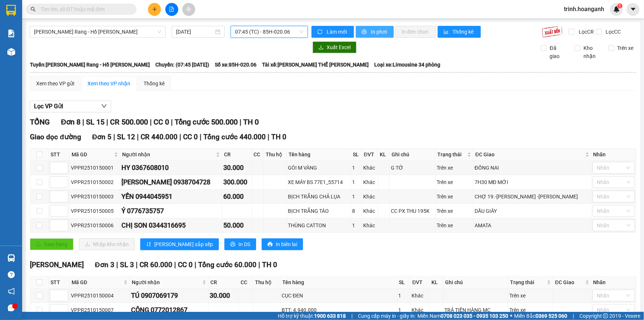  What do you see at coordinates (126, 137) in the screenshot?
I see `span: SL 12` at bounding box center [126, 137].